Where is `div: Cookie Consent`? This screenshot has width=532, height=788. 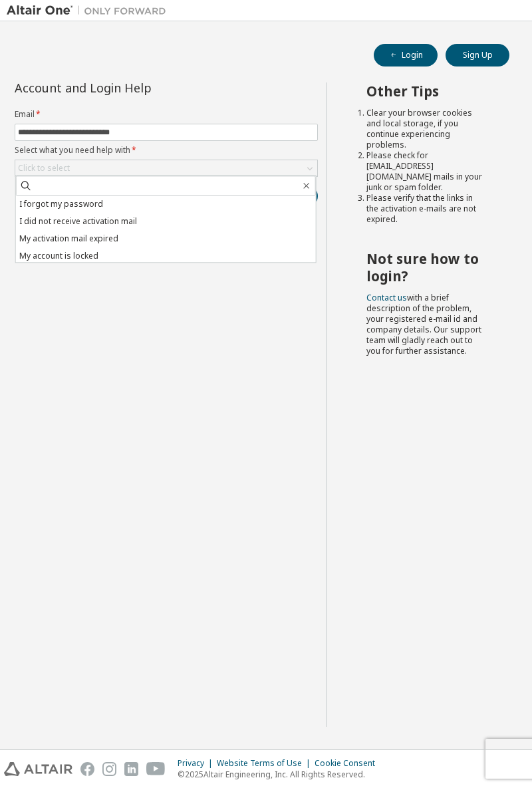
div: Cookie Consent is located at coordinates (348, 764).